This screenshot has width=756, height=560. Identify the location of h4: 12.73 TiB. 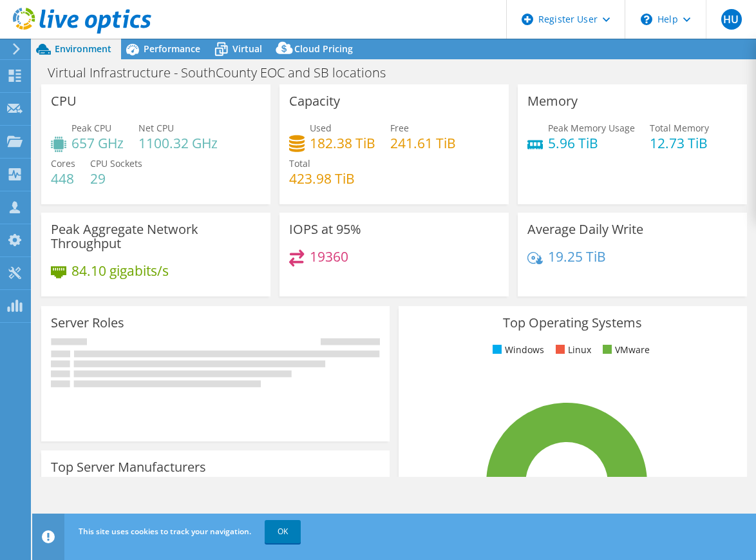
(679, 143).